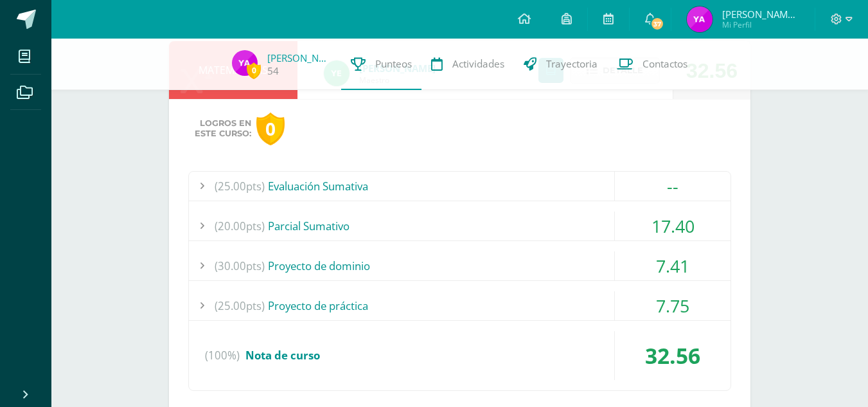 The width and height of the screenshot is (868, 407). Describe the element at coordinates (571, 64) in the screenshot. I see `span: Trayectoria` at that location.